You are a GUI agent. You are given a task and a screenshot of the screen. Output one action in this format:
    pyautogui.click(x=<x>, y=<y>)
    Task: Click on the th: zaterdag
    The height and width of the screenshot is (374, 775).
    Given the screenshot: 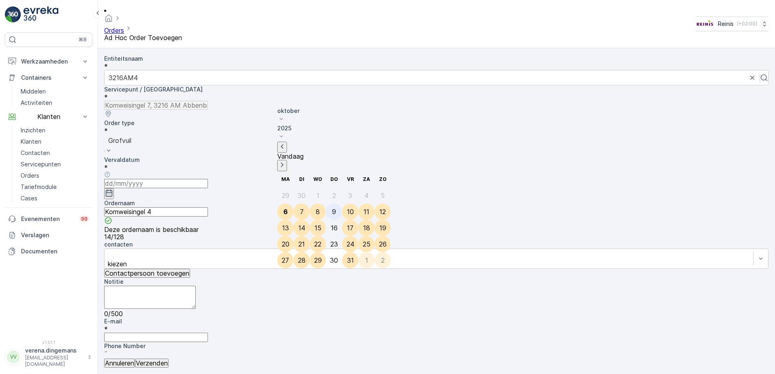 What is the action you would take?
    pyautogui.click(x=366, y=179)
    